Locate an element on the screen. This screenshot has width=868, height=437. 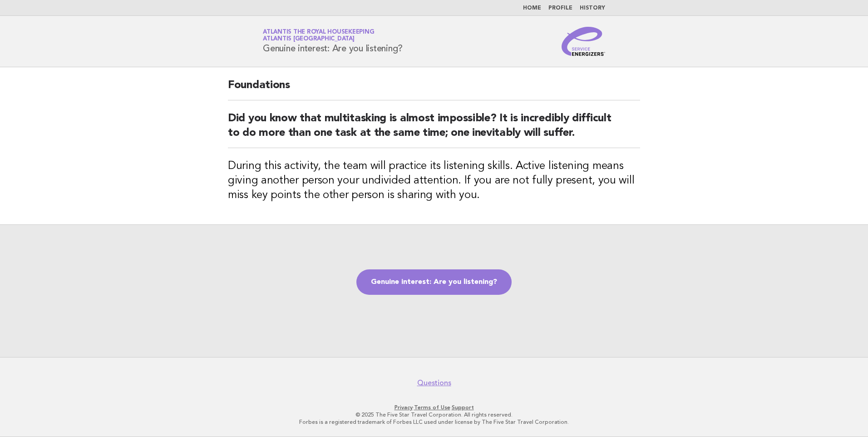
h1: Genuine interest: Are you listening? is located at coordinates (333, 41).